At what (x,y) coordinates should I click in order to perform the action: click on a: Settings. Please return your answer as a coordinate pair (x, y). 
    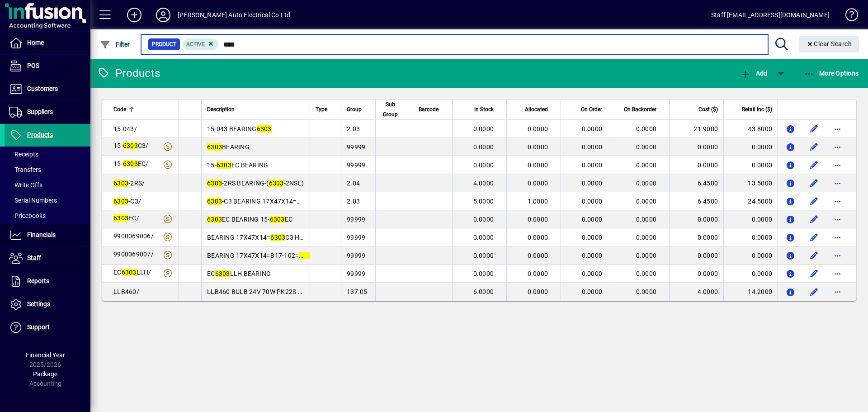
    Looking at the image, I should click on (48, 304).